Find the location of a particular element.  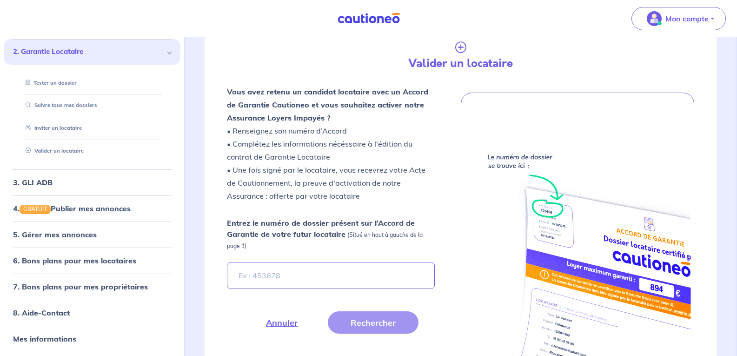

p: • Renseignez son numéro d’Accord • Complétez les informations nécéssaire à l'édition du contrat d... is located at coordinates (330, 144).